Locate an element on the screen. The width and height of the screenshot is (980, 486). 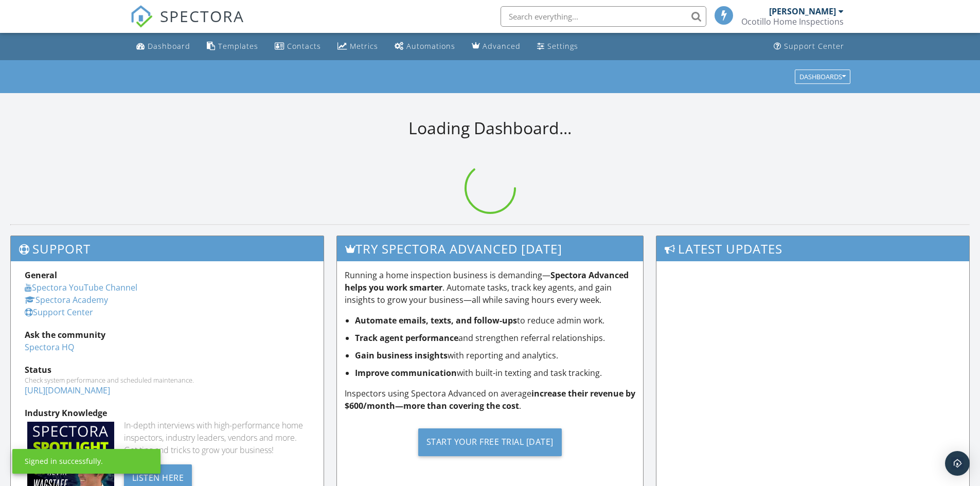
a: SPECTORA is located at coordinates (188, 25).